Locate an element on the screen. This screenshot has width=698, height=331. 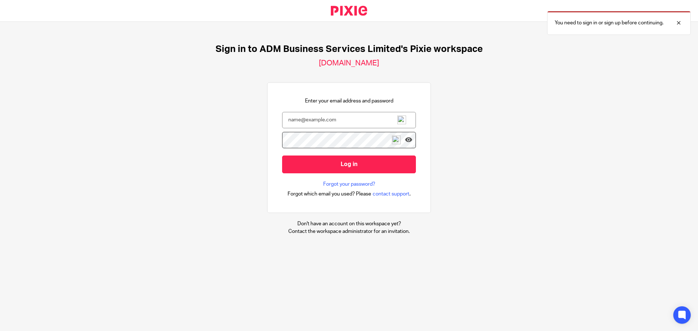
p: Enter your email address and password is located at coordinates (349, 101).